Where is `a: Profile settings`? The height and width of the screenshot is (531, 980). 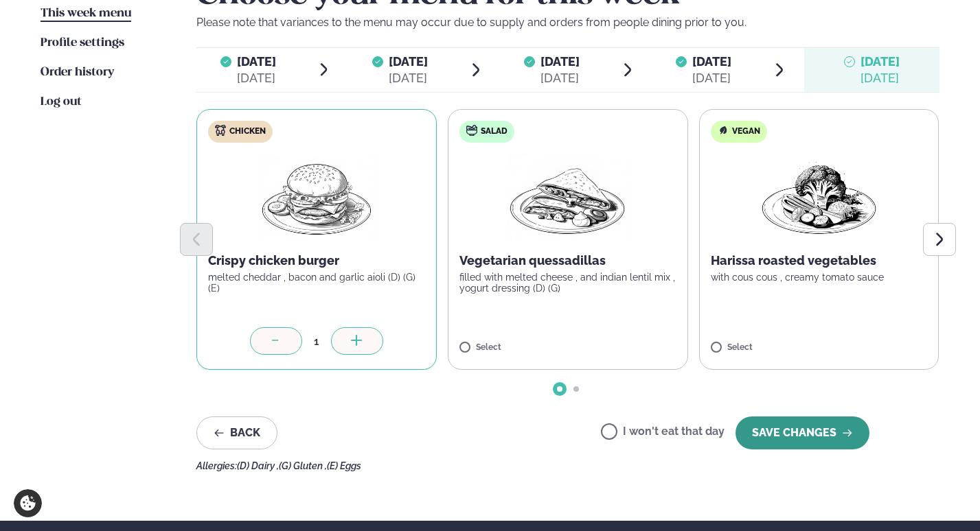 a: Profile settings is located at coordinates (82, 44).